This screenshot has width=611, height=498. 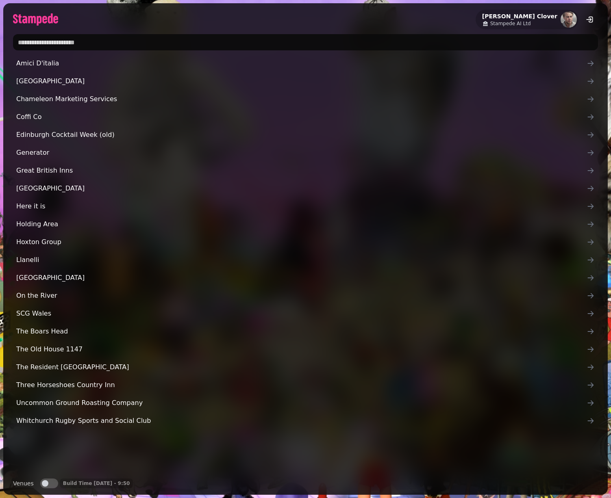 I want to click on span: Great British Inns, so click(x=301, y=171).